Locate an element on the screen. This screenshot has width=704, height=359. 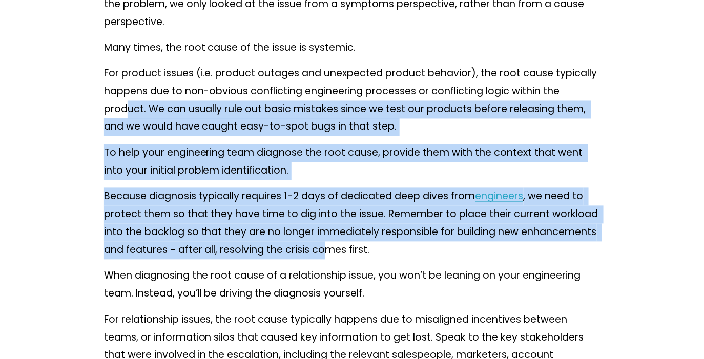
p: Many times, the root cause of the issue is systemic. is located at coordinates (352, 48).